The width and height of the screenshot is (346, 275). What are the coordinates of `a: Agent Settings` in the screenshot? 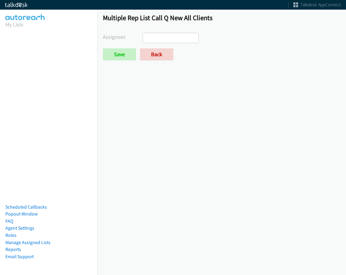 It's located at (20, 228).